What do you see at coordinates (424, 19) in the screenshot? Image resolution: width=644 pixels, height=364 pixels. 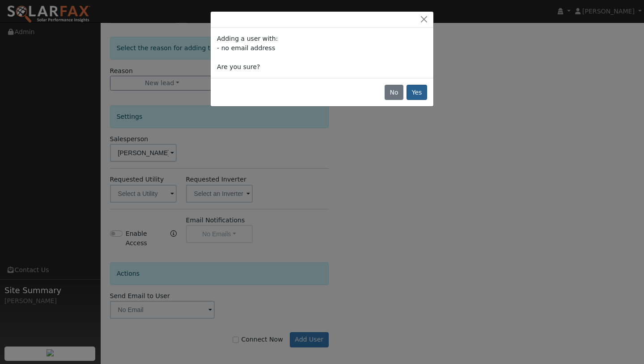 I see `button: Close` at bounding box center [424, 19].